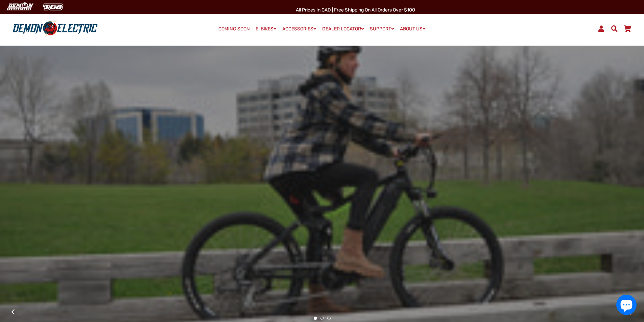  I want to click on a: DEALER LOCATOR, so click(343, 29).